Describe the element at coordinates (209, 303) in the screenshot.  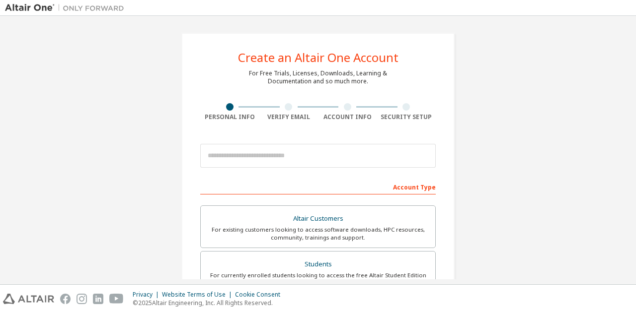
I see `p: © 2025 Altair Engineering, Inc. All Rights Reserved.` at that location.